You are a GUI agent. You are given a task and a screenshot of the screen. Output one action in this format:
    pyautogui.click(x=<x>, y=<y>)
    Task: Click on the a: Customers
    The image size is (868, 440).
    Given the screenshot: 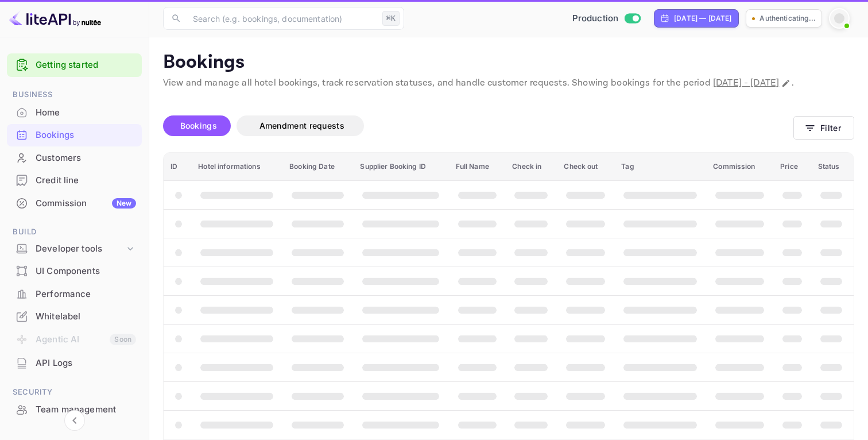 What is the action you would take?
    pyautogui.click(x=74, y=158)
    